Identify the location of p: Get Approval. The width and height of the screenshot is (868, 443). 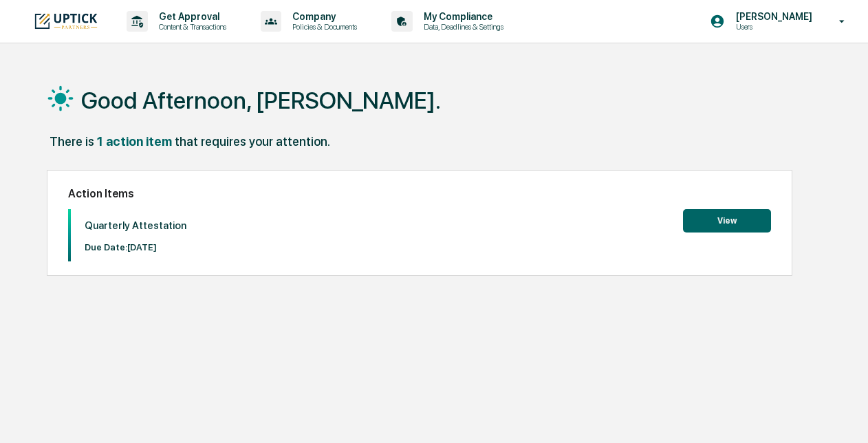
(190, 16).